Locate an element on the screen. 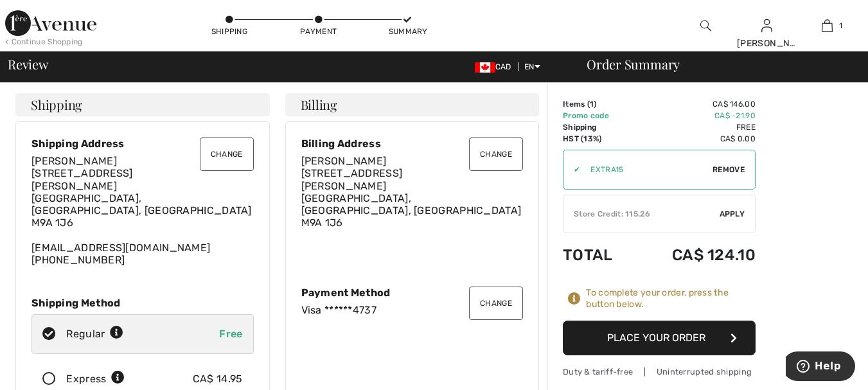  div: Regular is located at coordinates (94, 334).